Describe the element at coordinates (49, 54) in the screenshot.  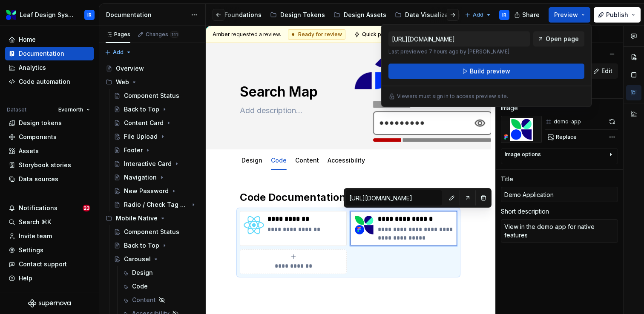
I see `a: Documentation` at that location.